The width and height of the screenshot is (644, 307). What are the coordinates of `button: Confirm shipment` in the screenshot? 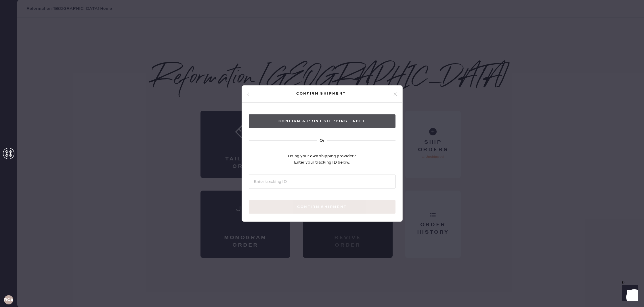 It's located at (322, 207).